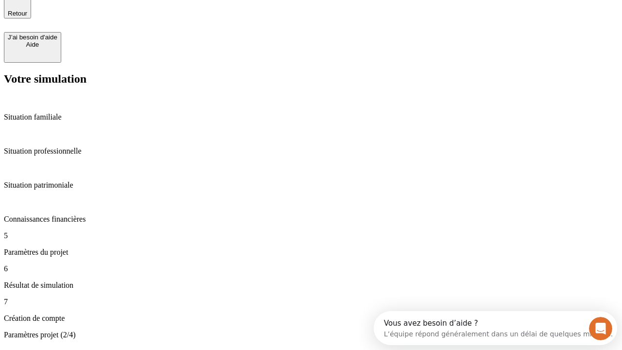 Image resolution: width=622 pixels, height=350 pixels. What do you see at coordinates (311, 285) in the screenshot?
I see `p: Résultat de simulation` at bounding box center [311, 285].